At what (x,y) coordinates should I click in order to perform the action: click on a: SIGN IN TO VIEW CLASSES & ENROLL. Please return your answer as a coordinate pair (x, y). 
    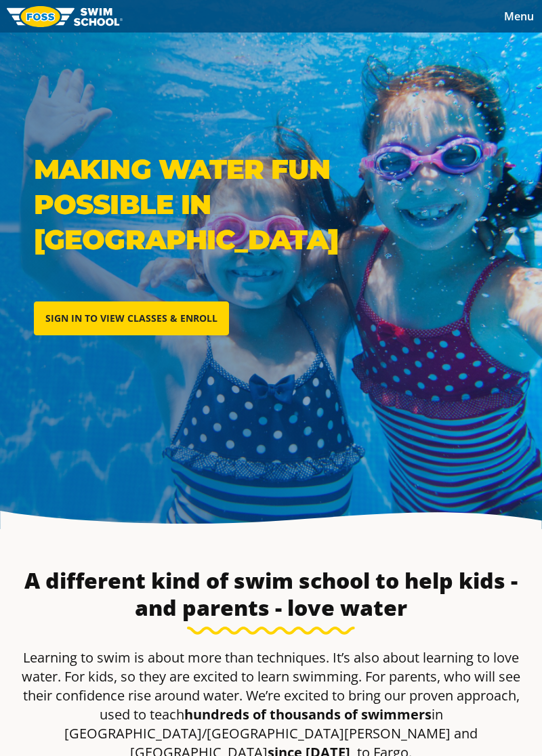
    Looking at the image, I should click on (132, 318).